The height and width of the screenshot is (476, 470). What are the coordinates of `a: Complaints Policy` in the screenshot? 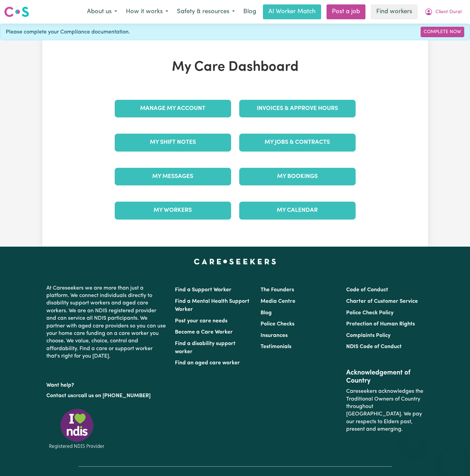 It's located at (368, 336).